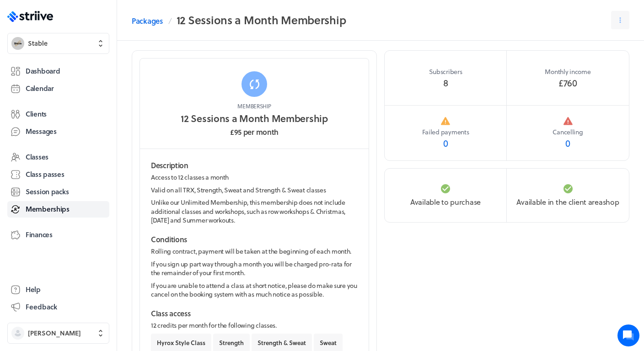 The width and height of the screenshot is (644, 351). What do you see at coordinates (38, 43) in the screenshot?
I see `span: Stable` at bounding box center [38, 43].